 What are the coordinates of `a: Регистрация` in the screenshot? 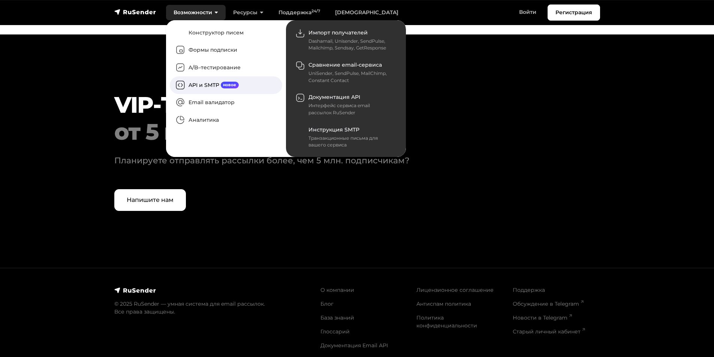 It's located at (573, 12).